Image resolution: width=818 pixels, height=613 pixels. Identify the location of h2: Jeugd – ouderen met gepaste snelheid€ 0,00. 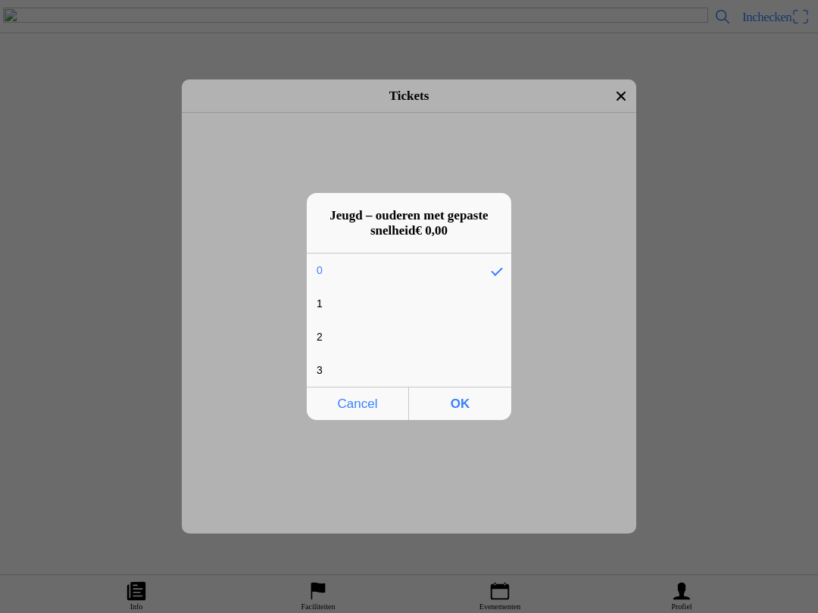
(409, 223).